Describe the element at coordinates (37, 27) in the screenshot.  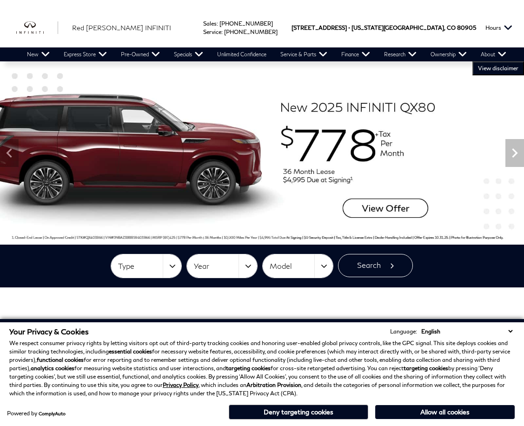
I see `a: infiniti` at that location.